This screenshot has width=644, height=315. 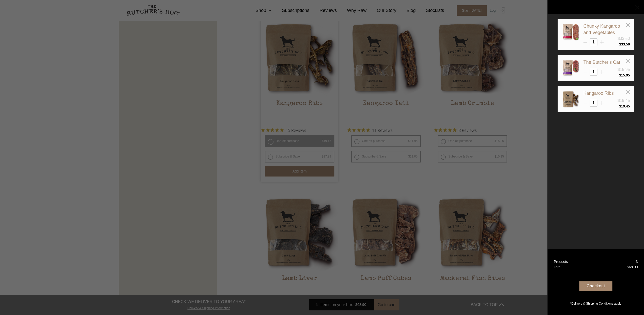 What do you see at coordinates (596, 282) in the screenshot?
I see `a: Products 3 Total $68.90 Checkout` at bounding box center [596, 282].